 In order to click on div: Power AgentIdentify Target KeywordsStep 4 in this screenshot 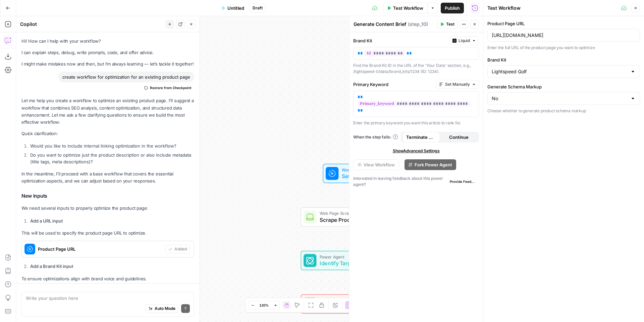, I will do `click(363, 260)`.